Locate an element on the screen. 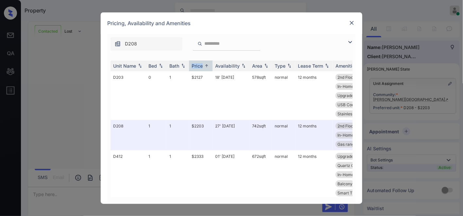  td: 0 is located at coordinates (156, 95).